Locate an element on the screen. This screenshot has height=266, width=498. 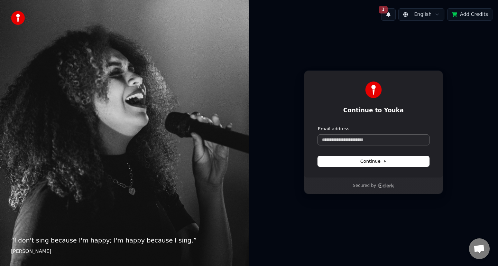
div: Open chat is located at coordinates (480, 249).